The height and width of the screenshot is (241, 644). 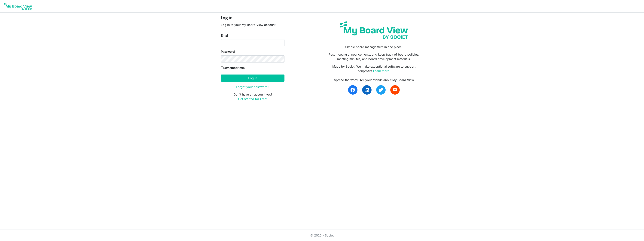 What do you see at coordinates (225, 36) in the screenshot?
I see `label: Email` at bounding box center [225, 36].